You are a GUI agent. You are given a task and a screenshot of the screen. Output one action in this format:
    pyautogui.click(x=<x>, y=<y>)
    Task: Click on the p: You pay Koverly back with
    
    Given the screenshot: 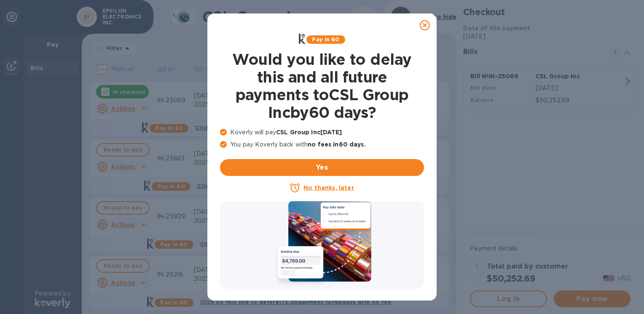 What is the action you would take?
    pyautogui.click(x=322, y=144)
    